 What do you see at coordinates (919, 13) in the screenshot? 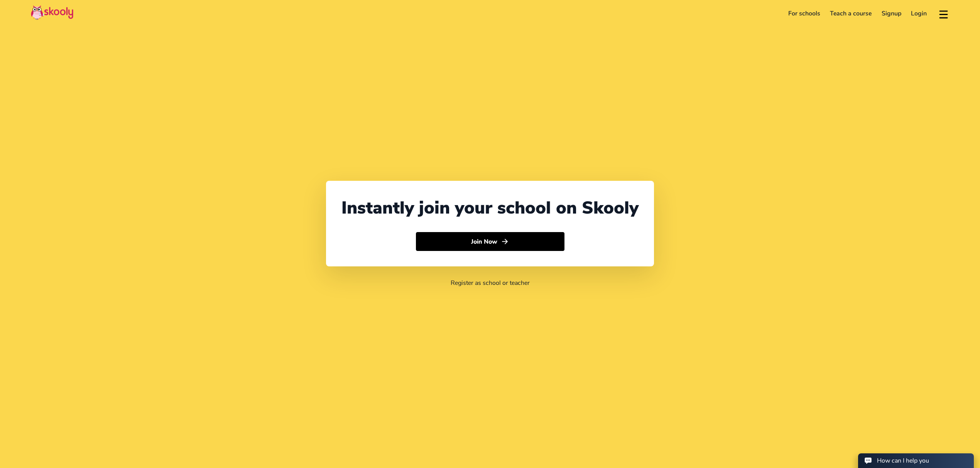
I see `a: Login` at bounding box center [919, 13].